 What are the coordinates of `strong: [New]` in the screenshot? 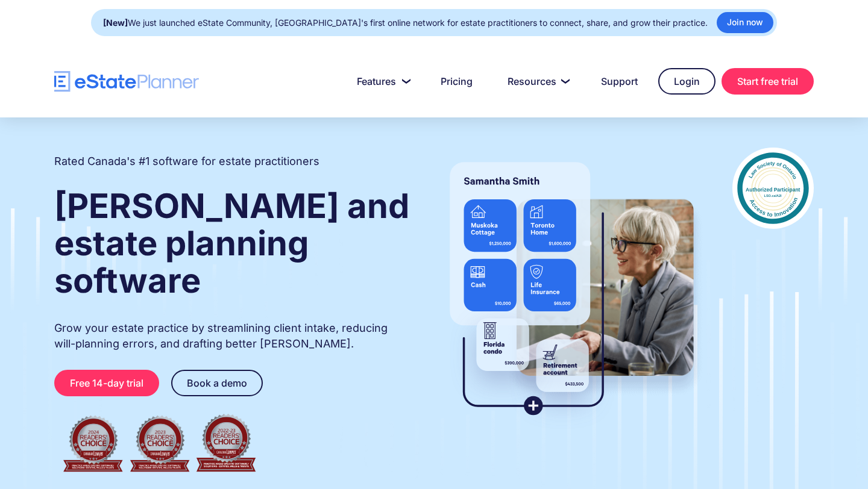 It's located at (115, 22).